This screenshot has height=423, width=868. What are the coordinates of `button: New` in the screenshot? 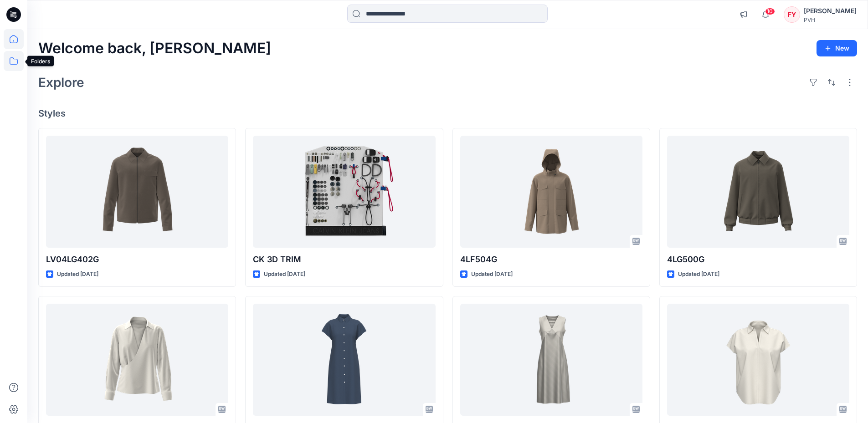 It's located at (836, 49).